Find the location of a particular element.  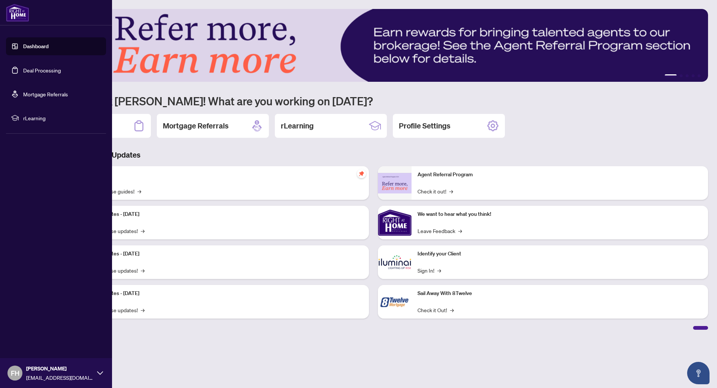

img: Identify your Client is located at coordinates (395, 262).